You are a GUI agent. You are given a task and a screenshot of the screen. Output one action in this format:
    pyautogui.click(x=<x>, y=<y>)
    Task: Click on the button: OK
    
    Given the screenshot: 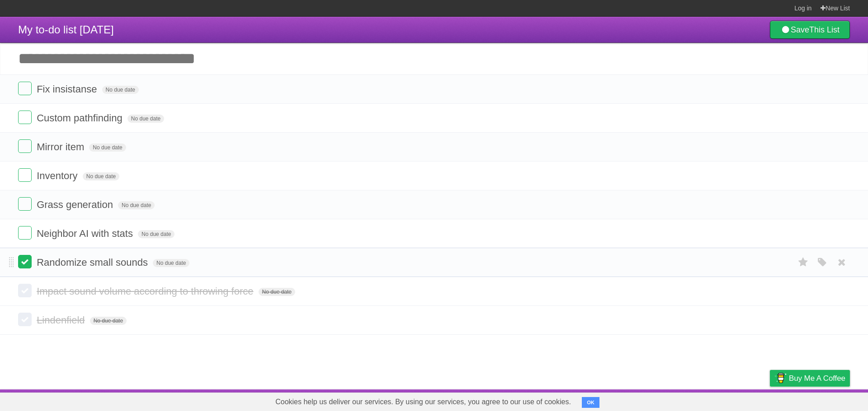 What is the action you would take?
    pyautogui.click(x=590, y=403)
    